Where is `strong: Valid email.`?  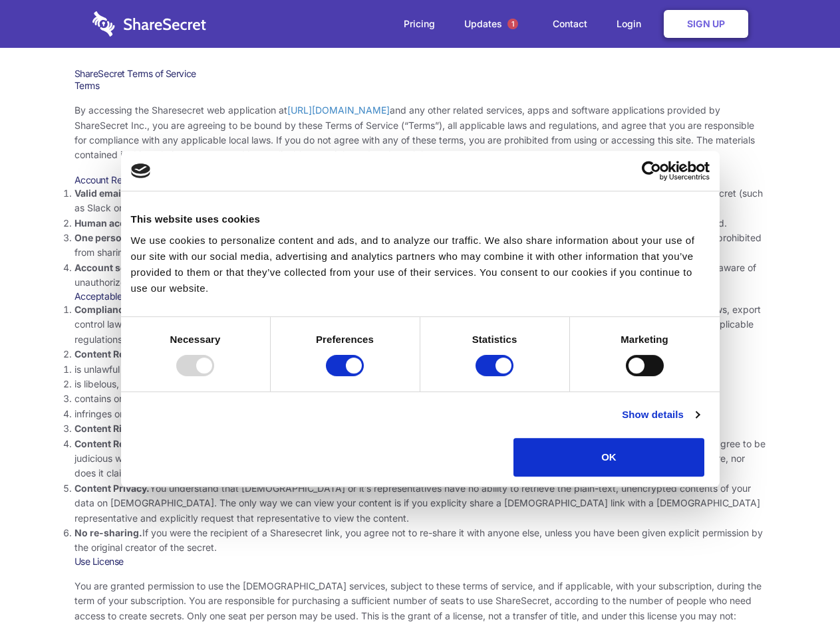
strong: Valid email. is located at coordinates (101, 193).